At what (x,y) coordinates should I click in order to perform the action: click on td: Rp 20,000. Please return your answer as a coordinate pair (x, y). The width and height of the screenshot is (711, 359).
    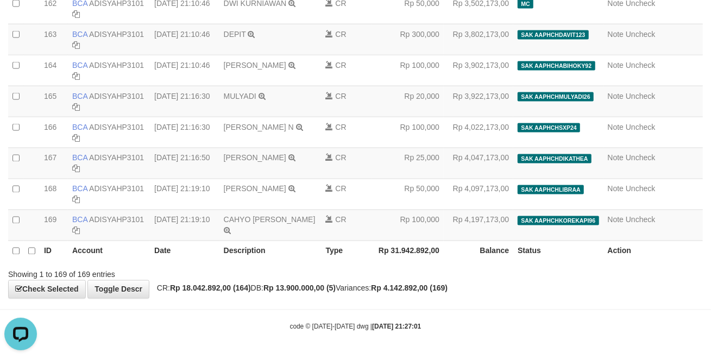
    Looking at the image, I should click on (407, 101).